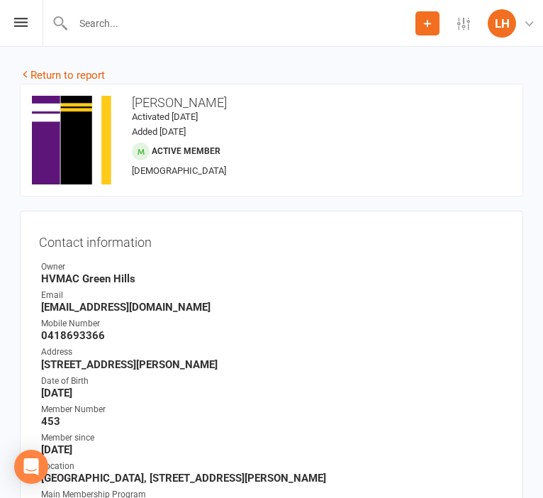 The height and width of the screenshot is (498, 543). I want to click on div: Date of Birth, so click(272, 381).